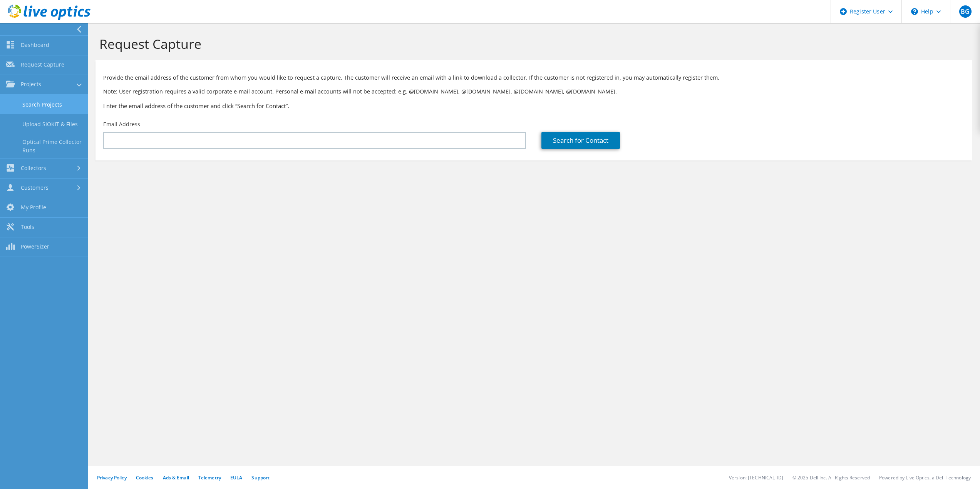 This screenshot has width=980, height=489. I want to click on li: © 2025 Dell Inc. All Rights Reserved, so click(831, 478).